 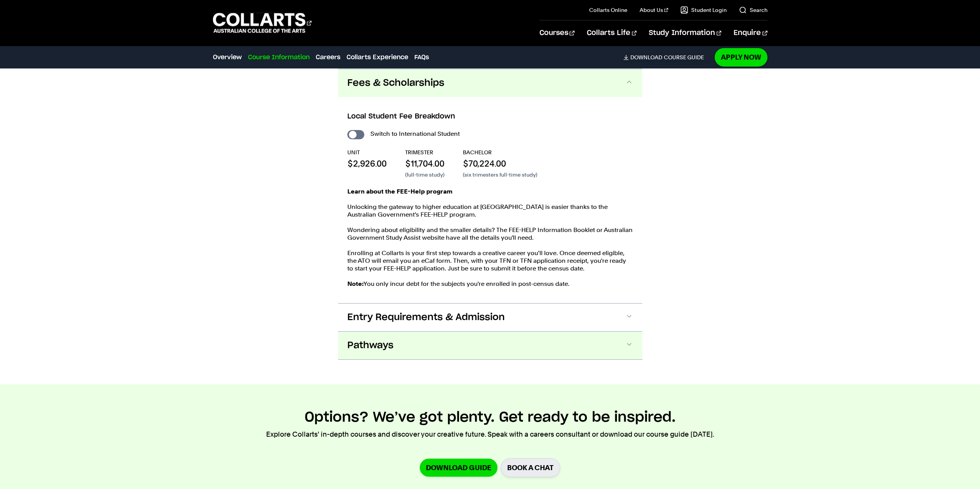 What do you see at coordinates (422, 57) in the screenshot?
I see `a: FAQs` at bounding box center [422, 57].